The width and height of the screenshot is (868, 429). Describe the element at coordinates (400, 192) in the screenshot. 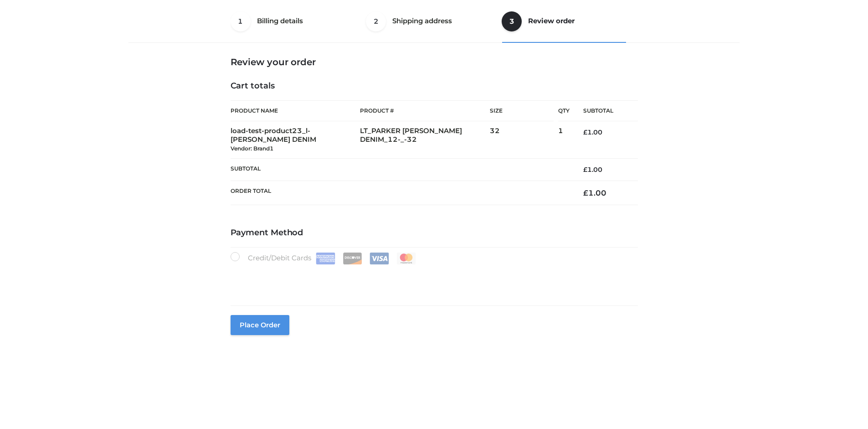

I see `th: Order Total` at that location.